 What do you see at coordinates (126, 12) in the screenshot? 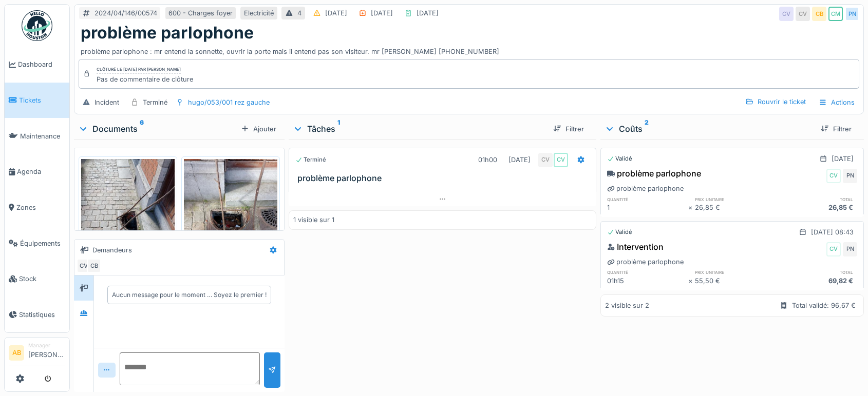
I see `div: 2024/04/146/00574` at bounding box center [126, 12].